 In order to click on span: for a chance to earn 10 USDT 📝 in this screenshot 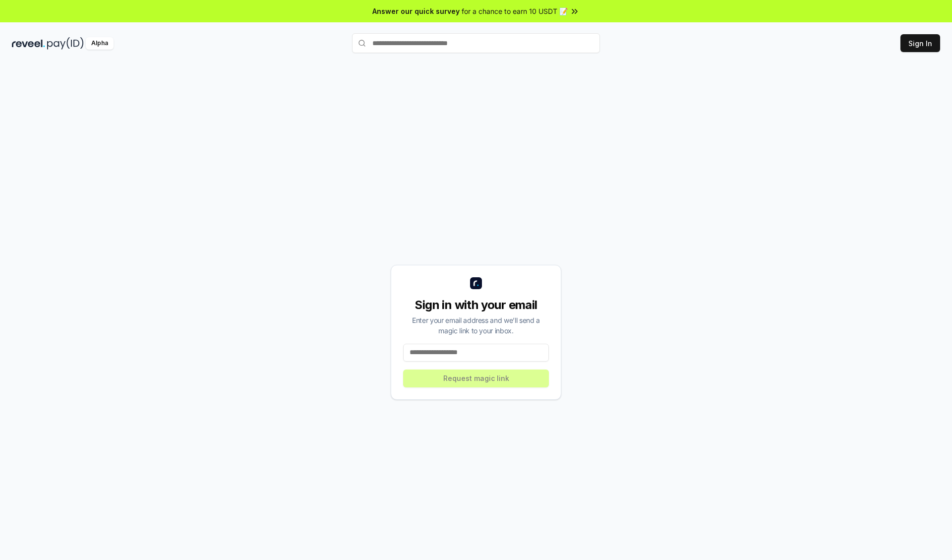, I will do `click(514, 11)`.